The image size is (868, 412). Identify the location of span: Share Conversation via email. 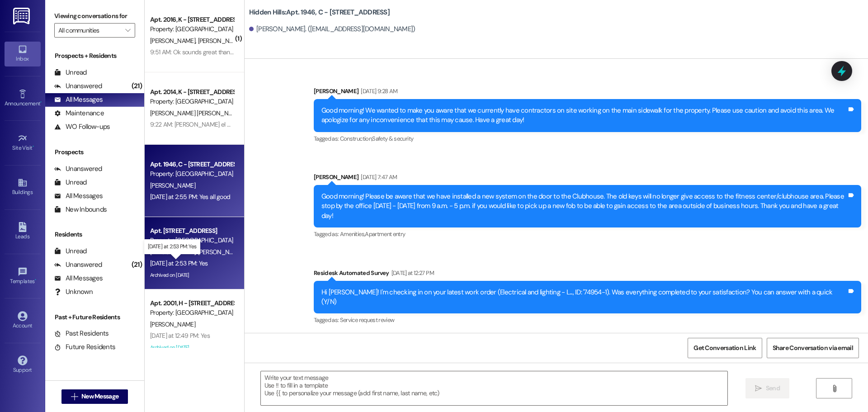
(813, 348).